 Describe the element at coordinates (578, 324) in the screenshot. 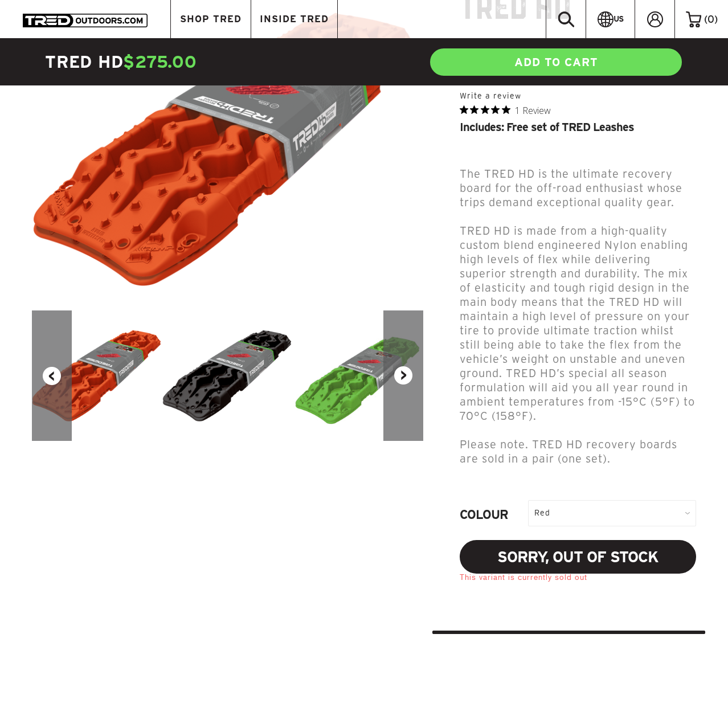

I see `p: TRED HD is made from a high-quality custom blend engineered Nylon enabling high levels of flex wh...` at that location.